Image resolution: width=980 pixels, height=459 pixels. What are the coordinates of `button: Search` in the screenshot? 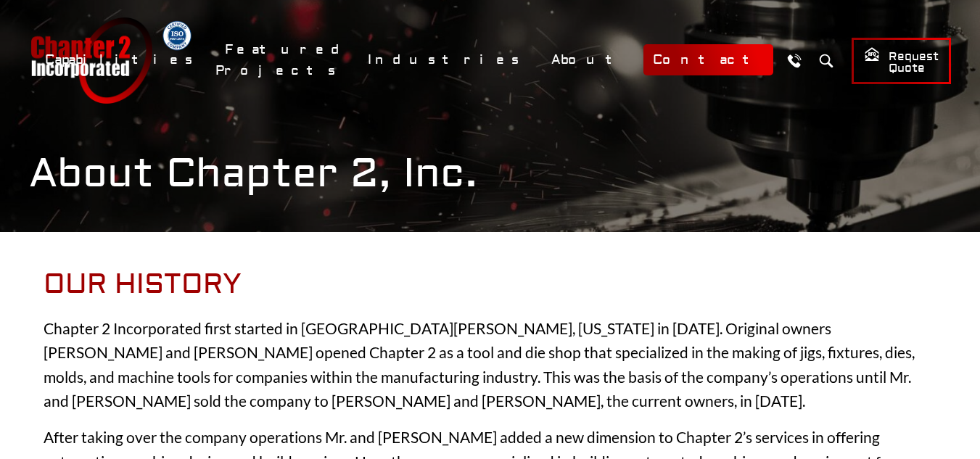 It's located at (826, 60).